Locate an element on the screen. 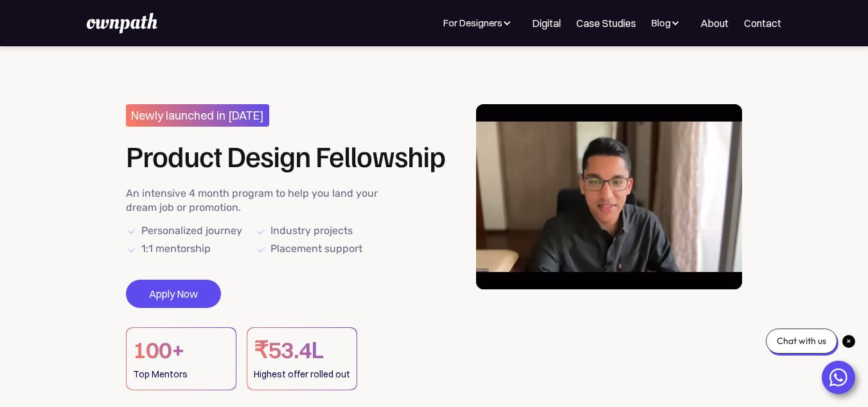 The width and height of the screenshot is (868, 407). div: Chat with us is located at coordinates (802, 341).